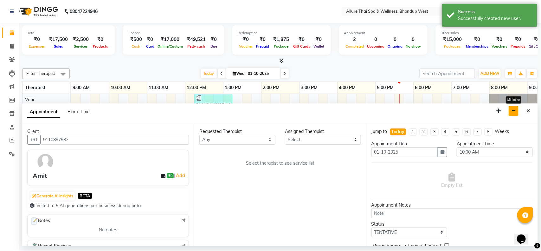 Image resolution: width=541 pixels, height=251 pixels. What do you see at coordinates (170, 176) in the screenshot?
I see `span: ₹0` at bounding box center [170, 176].